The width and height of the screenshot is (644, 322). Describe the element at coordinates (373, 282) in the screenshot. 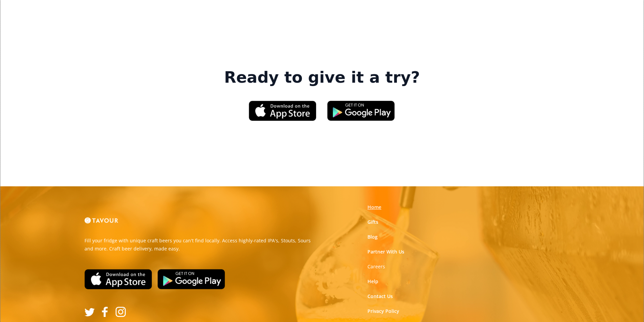

I see `a: Help` at that location.